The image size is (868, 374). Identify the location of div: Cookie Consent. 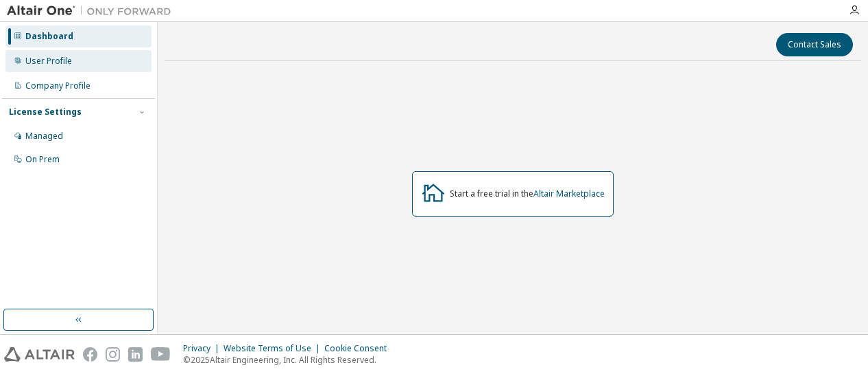
(360, 348).